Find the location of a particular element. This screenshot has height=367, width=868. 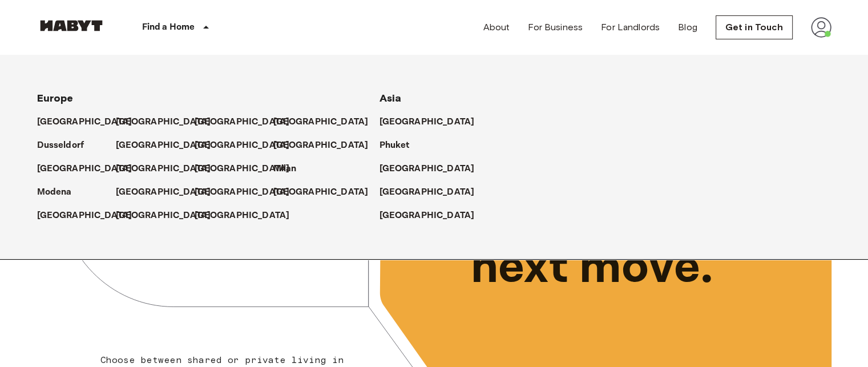

a: Phuket is located at coordinates (400, 145).